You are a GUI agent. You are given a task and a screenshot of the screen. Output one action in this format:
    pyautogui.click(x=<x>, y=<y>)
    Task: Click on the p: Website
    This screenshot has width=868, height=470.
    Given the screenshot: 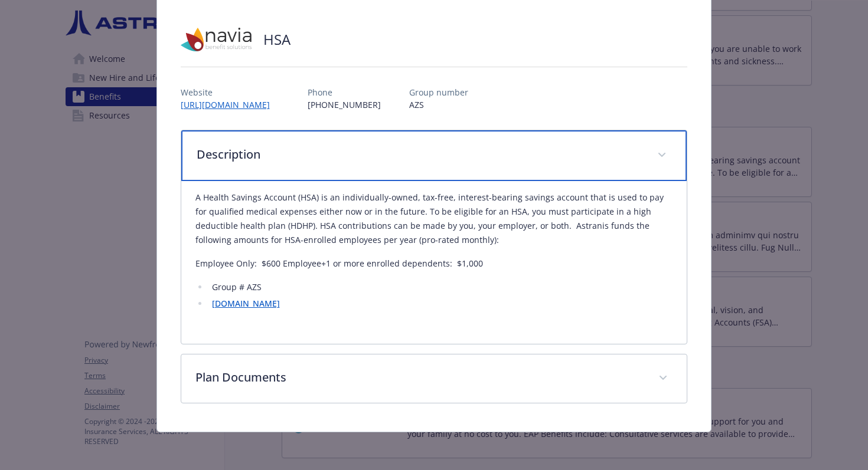 What is the action you would take?
    pyautogui.click(x=230, y=92)
    